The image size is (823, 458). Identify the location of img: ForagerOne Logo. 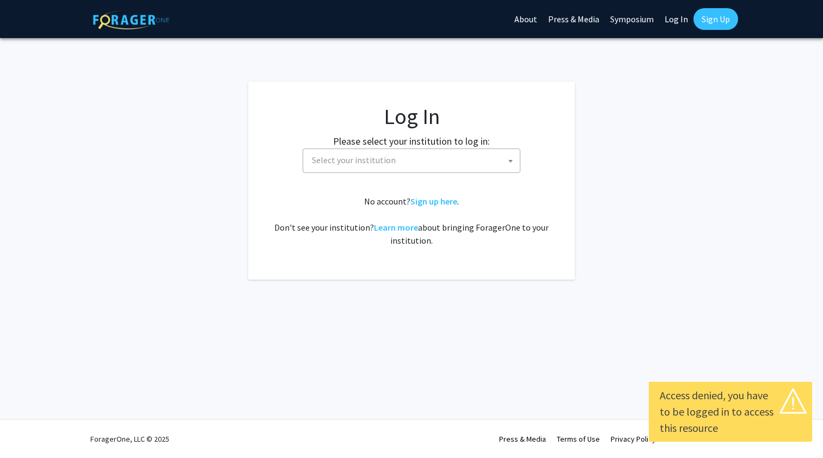
(131, 20).